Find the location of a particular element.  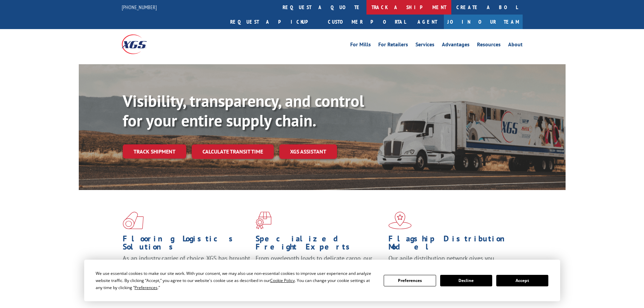

a: For Mills is located at coordinates (360, 45).